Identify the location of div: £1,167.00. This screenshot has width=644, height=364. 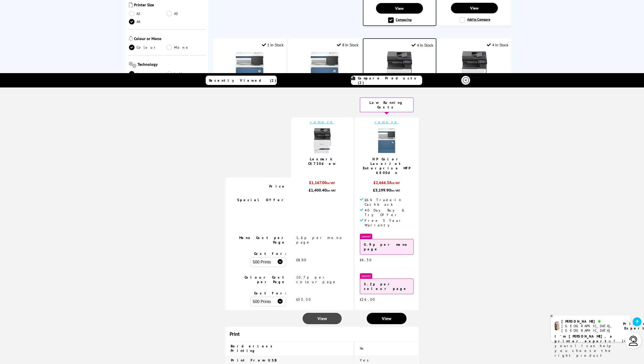
(322, 183).